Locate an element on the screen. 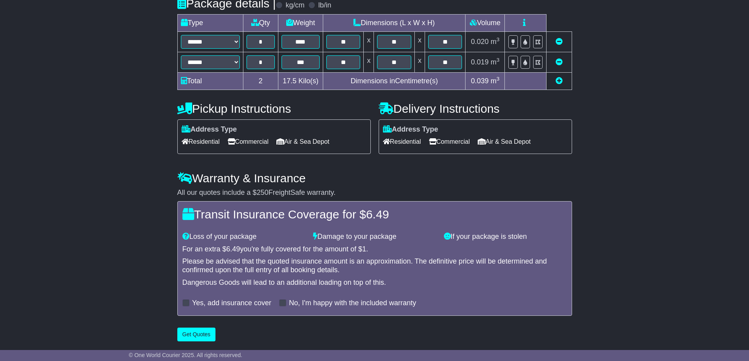 This screenshot has width=749, height=361. a: Add new item is located at coordinates (559, 81).